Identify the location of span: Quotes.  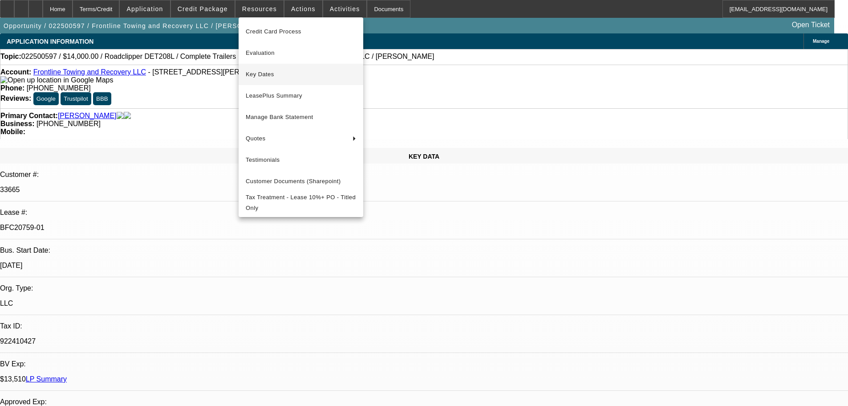
(296, 138).